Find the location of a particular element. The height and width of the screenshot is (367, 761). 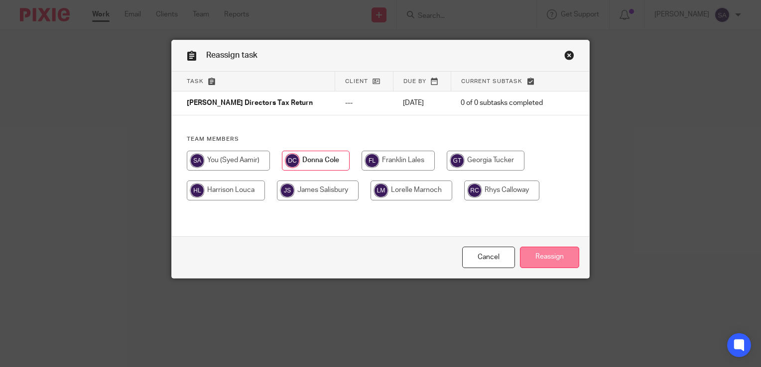

input: Reassign is located at coordinates (549, 257).